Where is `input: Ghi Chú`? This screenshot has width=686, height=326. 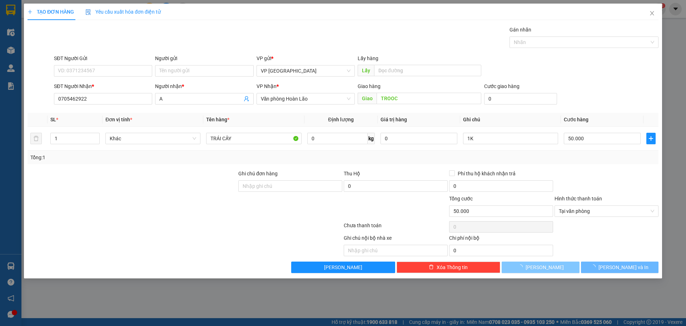
input: Ghi Chú is located at coordinates (511, 138).